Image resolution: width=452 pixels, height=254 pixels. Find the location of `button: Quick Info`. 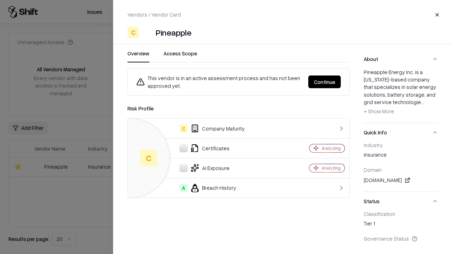

button: Quick Info is located at coordinates (401, 133).